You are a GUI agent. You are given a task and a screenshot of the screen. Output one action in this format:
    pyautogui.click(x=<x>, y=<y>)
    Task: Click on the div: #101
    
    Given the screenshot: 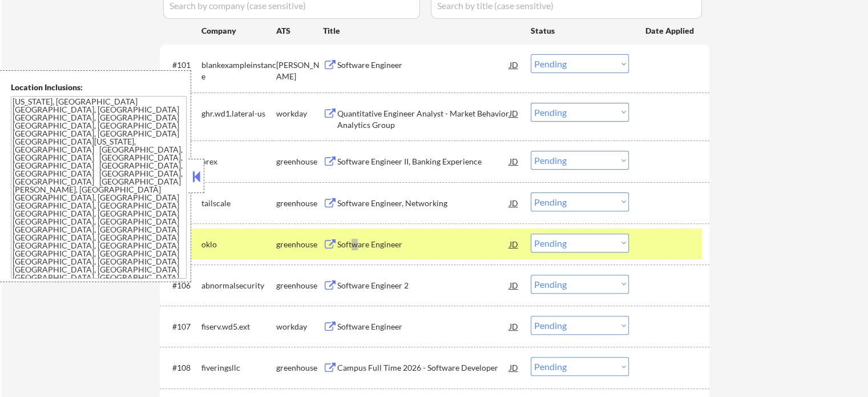 What is the action you would take?
    pyautogui.click(x=182, y=65)
    